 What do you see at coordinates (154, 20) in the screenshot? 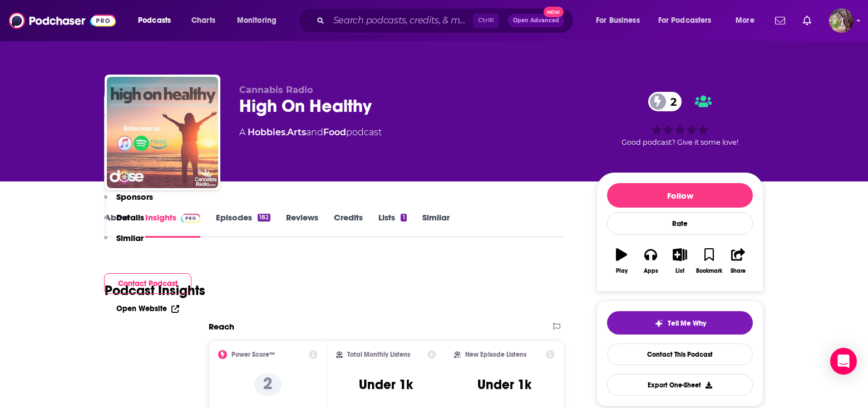
I see `span: Podcasts` at bounding box center [154, 20].